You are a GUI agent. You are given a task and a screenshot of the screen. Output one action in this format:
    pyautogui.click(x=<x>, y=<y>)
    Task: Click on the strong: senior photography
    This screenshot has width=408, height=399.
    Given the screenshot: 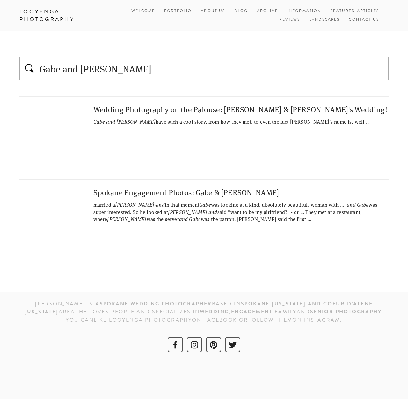 What is the action you would take?
    pyautogui.click(x=346, y=311)
    